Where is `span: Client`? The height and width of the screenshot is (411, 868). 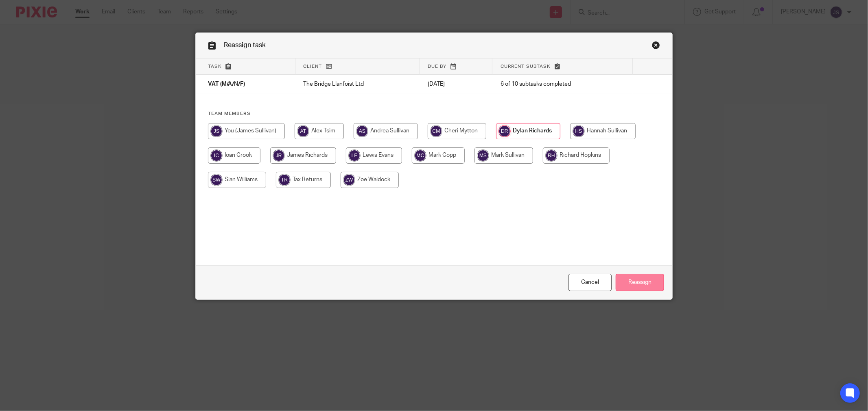 span: Client is located at coordinates (313, 66).